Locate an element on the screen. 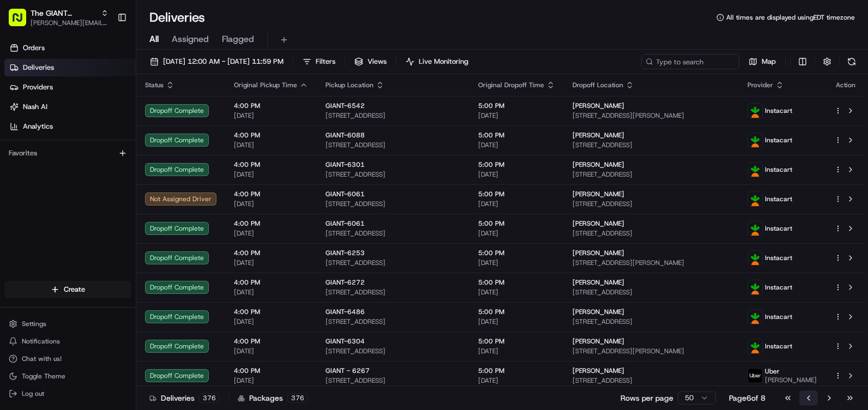 This screenshot has width=868, height=410. a: Orders is located at coordinates (70, 48).